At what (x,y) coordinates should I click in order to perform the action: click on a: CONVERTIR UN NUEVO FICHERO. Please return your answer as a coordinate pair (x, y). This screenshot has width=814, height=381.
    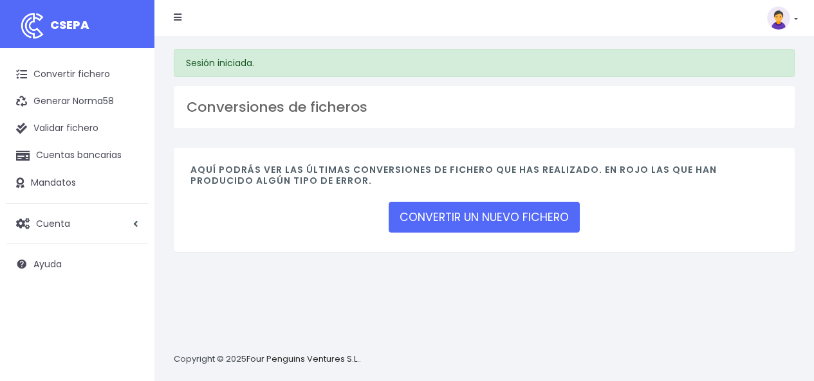
    Looking at the image, I should click on (484, 217).